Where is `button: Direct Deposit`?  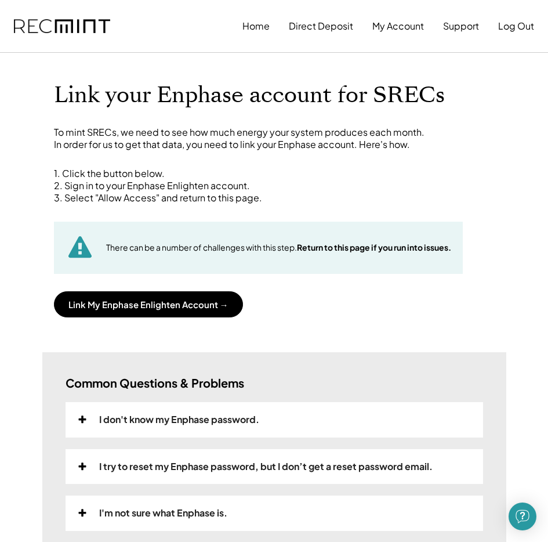
button: Direct Deposit is located at coordinates (321, 26).